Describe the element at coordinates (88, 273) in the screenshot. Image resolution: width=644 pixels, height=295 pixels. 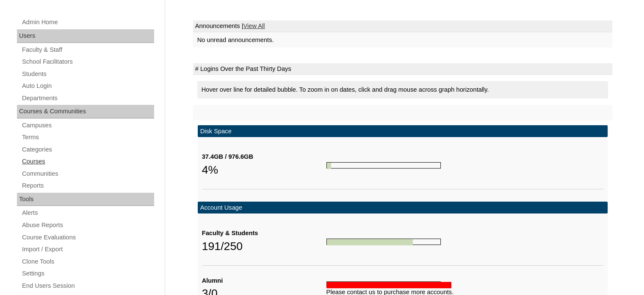
I see `a: Settings` at that location.